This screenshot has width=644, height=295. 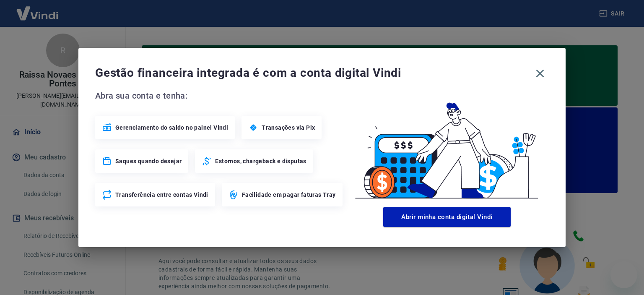 I want to click on span: Estornos, chargeback e disputas, so click(x=260, y=162).